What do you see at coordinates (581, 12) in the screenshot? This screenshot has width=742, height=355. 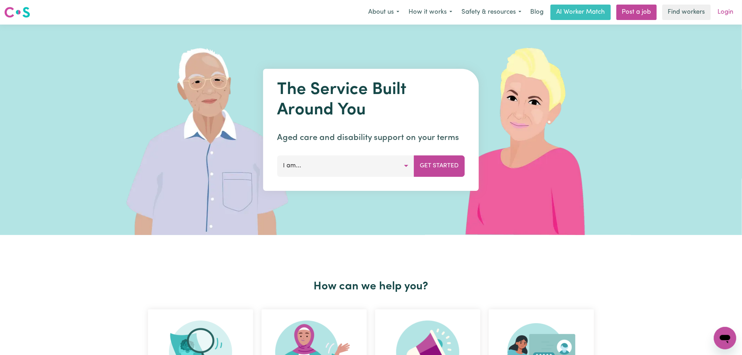 I see `a: AI Worker Match` at bounding box center [581, 12].